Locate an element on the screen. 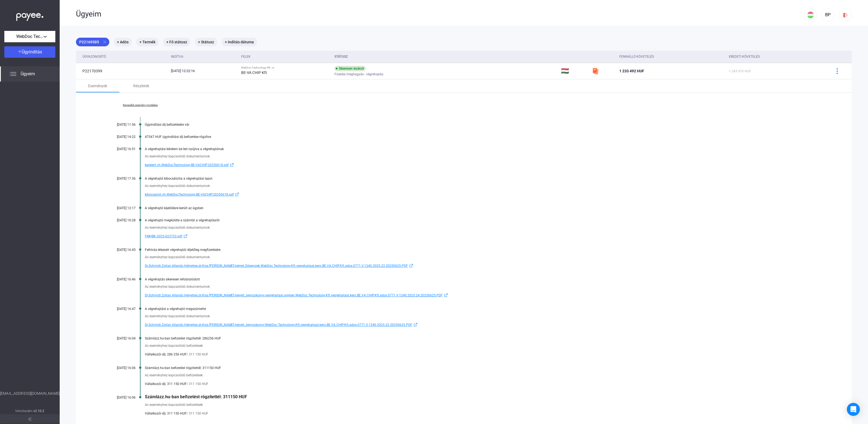  div: Felhívás érkezett végrehajtói díjelőleg megfizetésére is located at coordinates (485, 250).